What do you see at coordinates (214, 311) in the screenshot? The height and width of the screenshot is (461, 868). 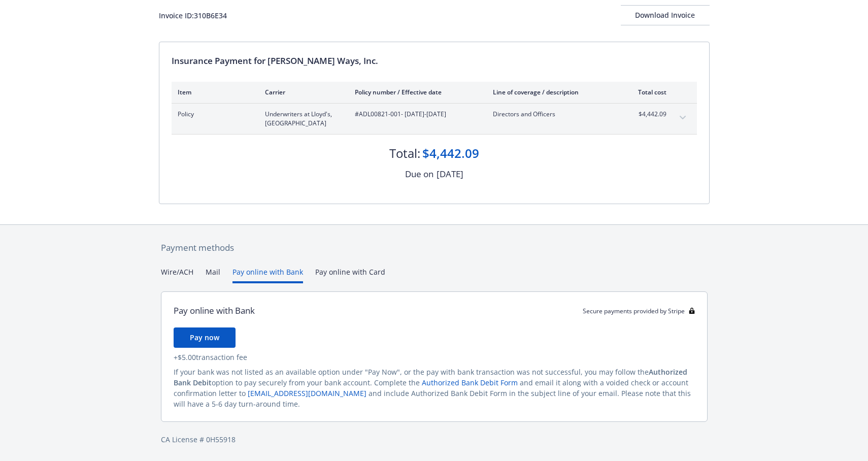 I see `div: Pay online with Bank` at bounding box center [214, 311].